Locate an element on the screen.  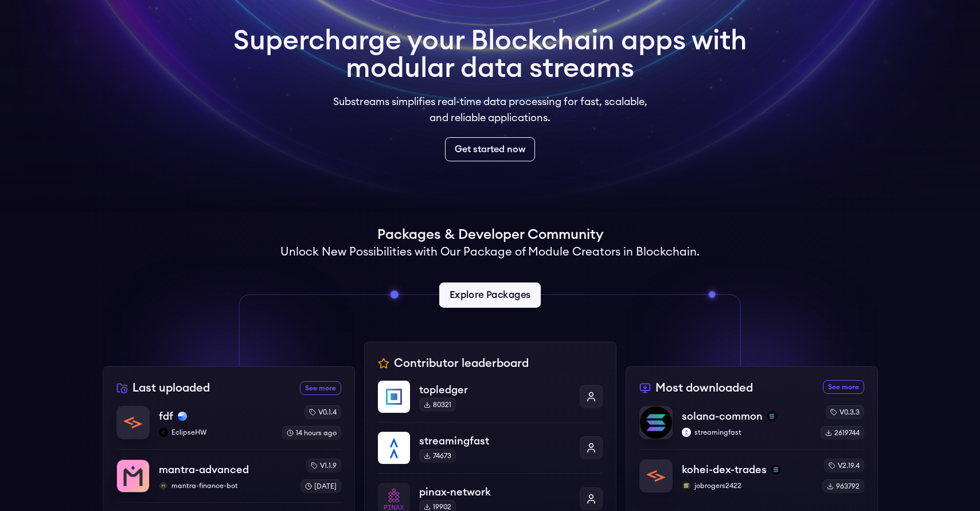
img: base is located at coordinates (183, 416).